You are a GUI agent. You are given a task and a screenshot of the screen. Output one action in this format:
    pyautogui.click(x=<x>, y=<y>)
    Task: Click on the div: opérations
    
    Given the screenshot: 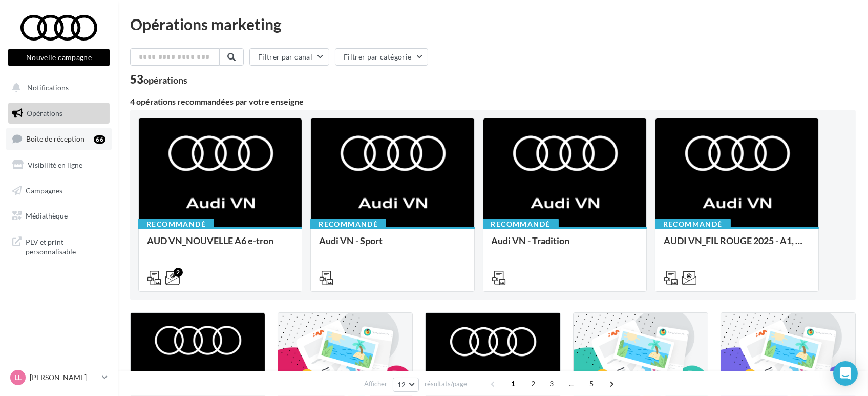 What is the action you would take?
    pyautogui.click(x=165, y=80)
    